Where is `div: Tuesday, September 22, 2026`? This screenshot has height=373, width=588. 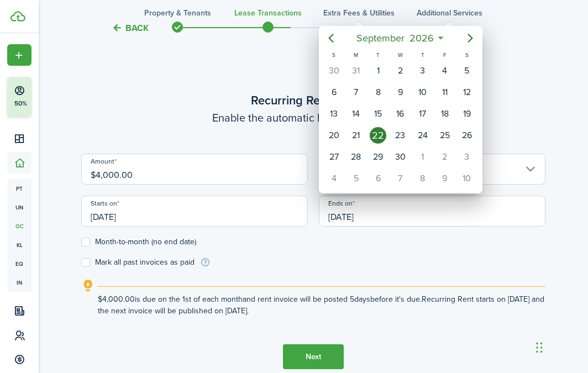
div: Tuesday, September 22, 2026 is located at coordinates (378, 135).